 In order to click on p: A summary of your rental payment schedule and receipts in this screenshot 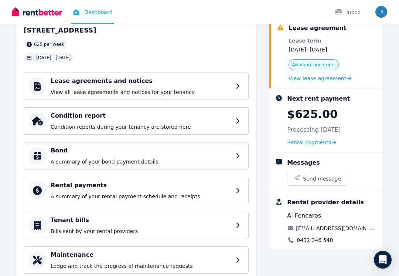, I will do `click(141, 196)`.